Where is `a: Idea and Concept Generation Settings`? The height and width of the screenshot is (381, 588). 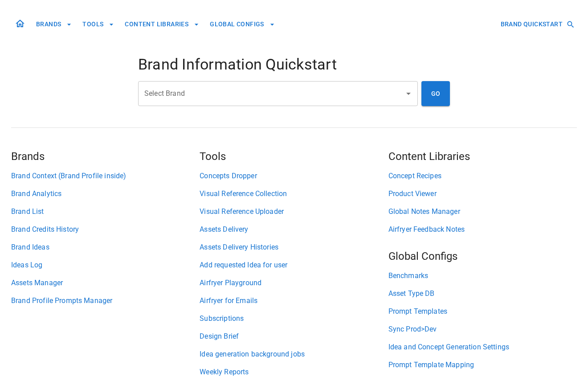
a: Idea and Concept Generation Settings is located at coordinates (483, 347).